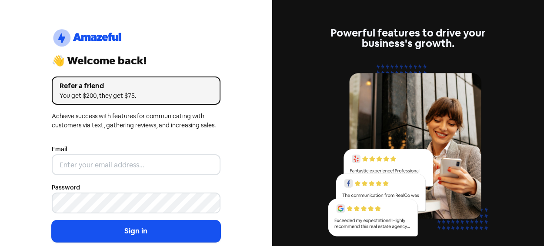  I want to click on label: Email, so click(59, 149).